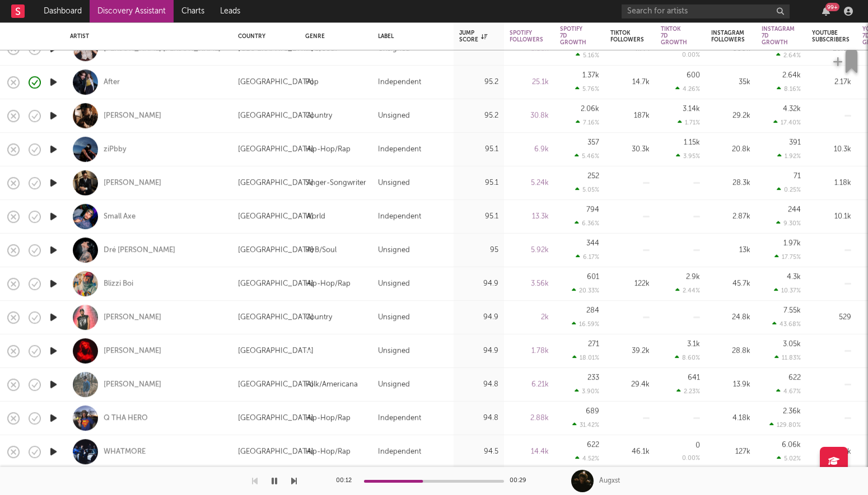 Image resolution: width=868 pixels, height=495 pixels. Describe the element at coordinates (593, 344) in the screenshot. I see `div: 271` at that location.